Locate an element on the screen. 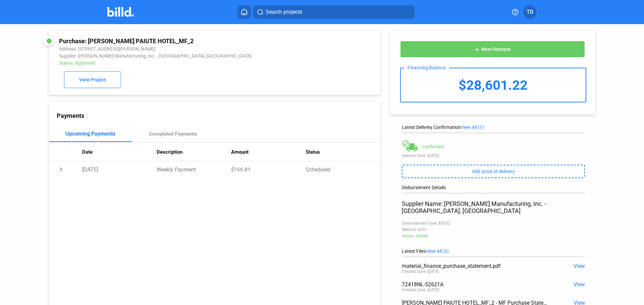  td: Weekly Payment is located at coordinates (194, 170).